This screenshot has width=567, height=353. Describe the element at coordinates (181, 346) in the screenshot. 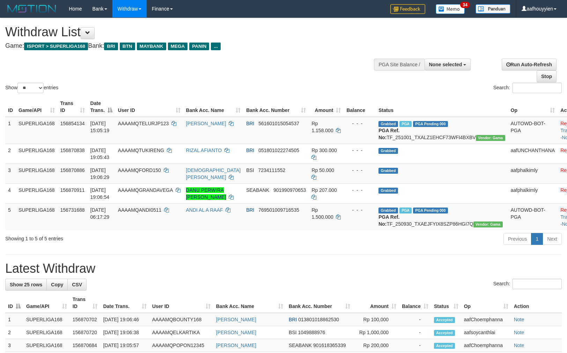

I see `td: AAAAMQPOPON12345` at that location.